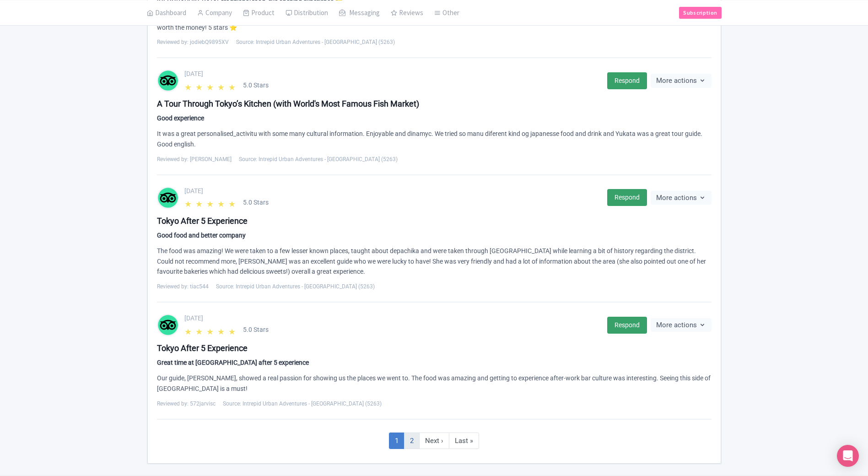 The image size is (868, 476). What do you see at coordinates (397, 440) in the screenshot?
I see `a: 1` at bounding box center [397, 440].